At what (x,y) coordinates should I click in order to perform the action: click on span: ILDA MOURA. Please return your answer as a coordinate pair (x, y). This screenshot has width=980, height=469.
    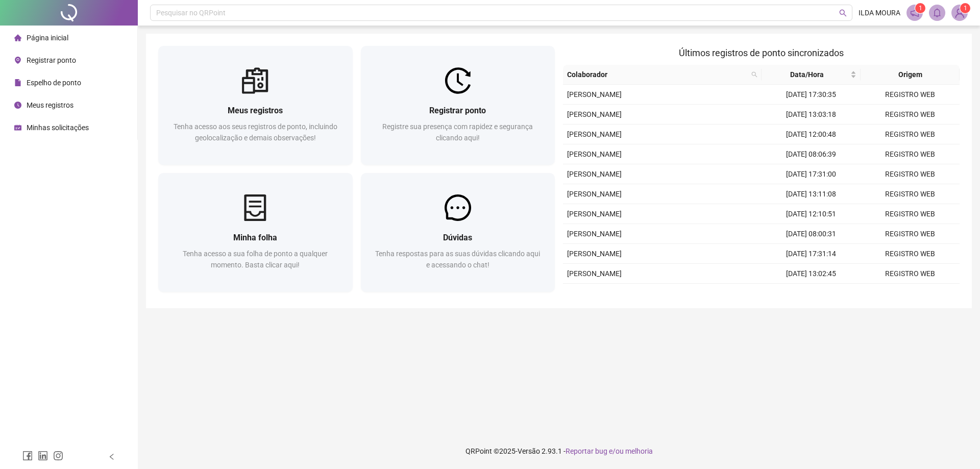
    Looking at the image, I should click on (880, 13).